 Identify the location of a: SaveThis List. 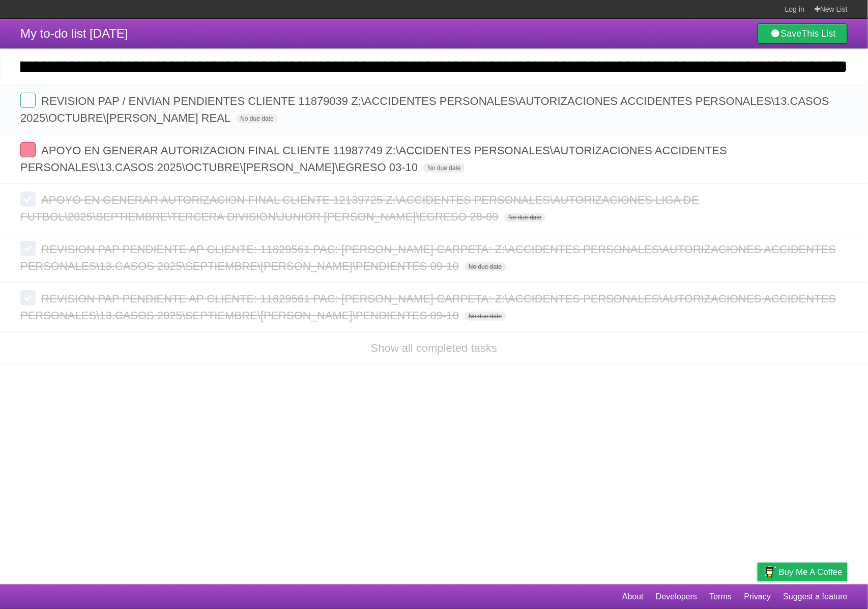
(802, 34).